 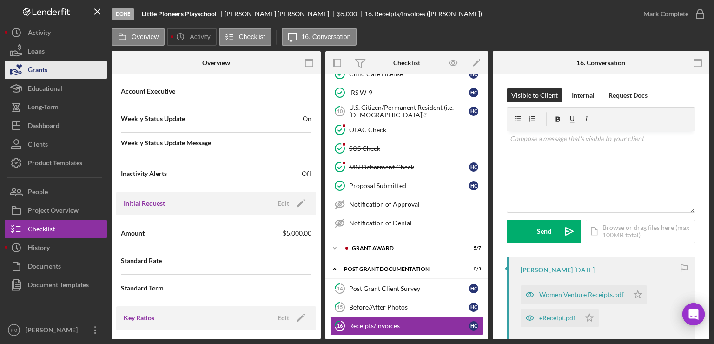 I want to click on div: Internal, so click(x=583, y=95).